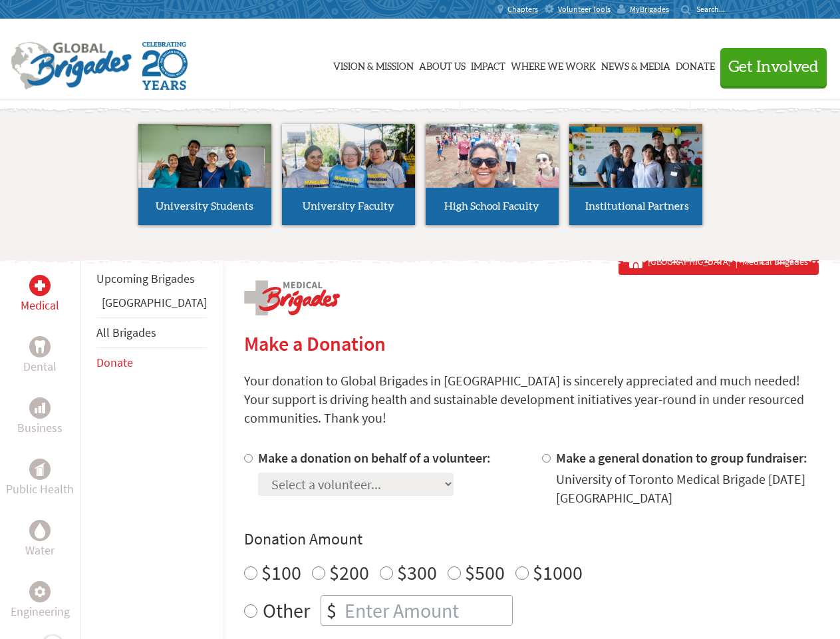 This screenshot has height=639, width=840. I want to click on label: $300, so click(417, 572).